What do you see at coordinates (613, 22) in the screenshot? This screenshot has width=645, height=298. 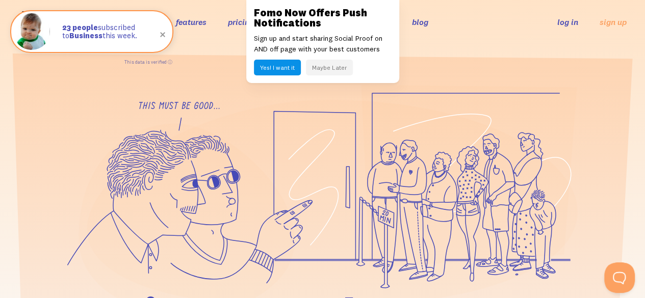 I see `a: sign up` at bounding box center [613, 22].